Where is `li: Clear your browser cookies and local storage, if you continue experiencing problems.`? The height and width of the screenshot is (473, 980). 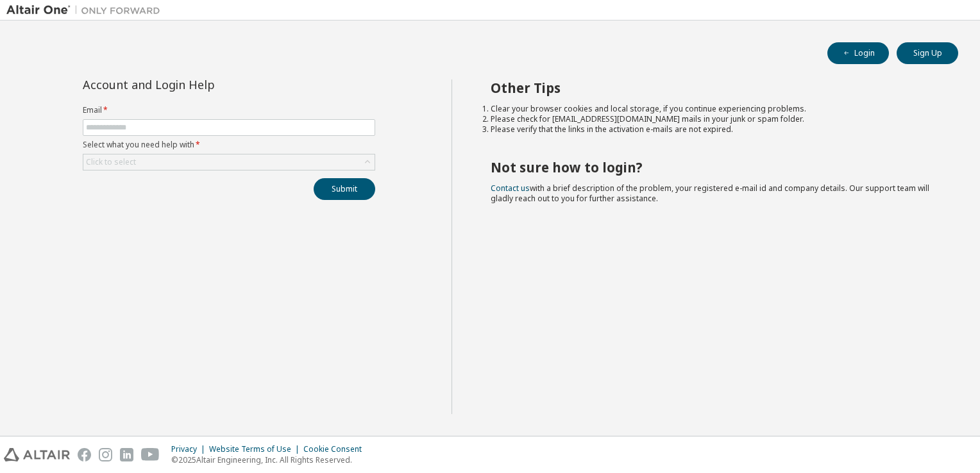
li: Clear your browser cookies and local storage, if you continue experiencing problems. is located at coordinates (714, 109).